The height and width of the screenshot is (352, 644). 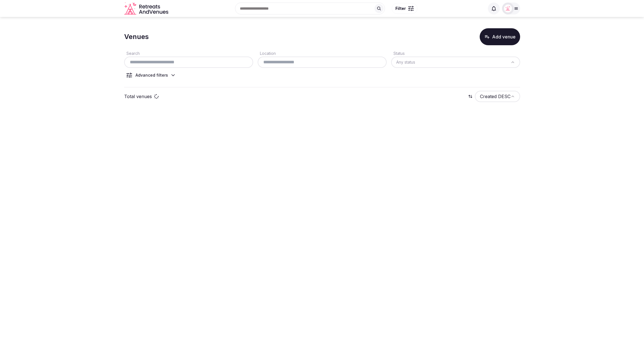 I want to click on h1: Venues, so click(x=136, y=37).